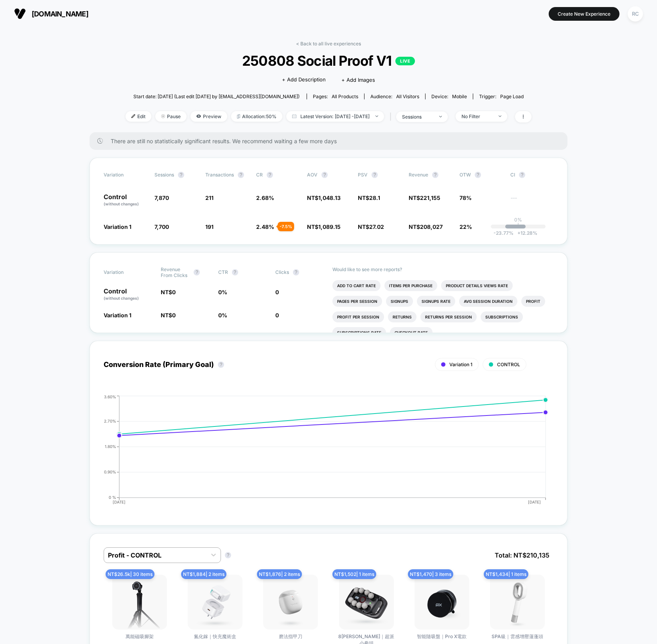  What do you see at coordinates (522, 555) in the screenshot?
I see `span: Total: NT$ 210,135` at bounding box center [522, 555].